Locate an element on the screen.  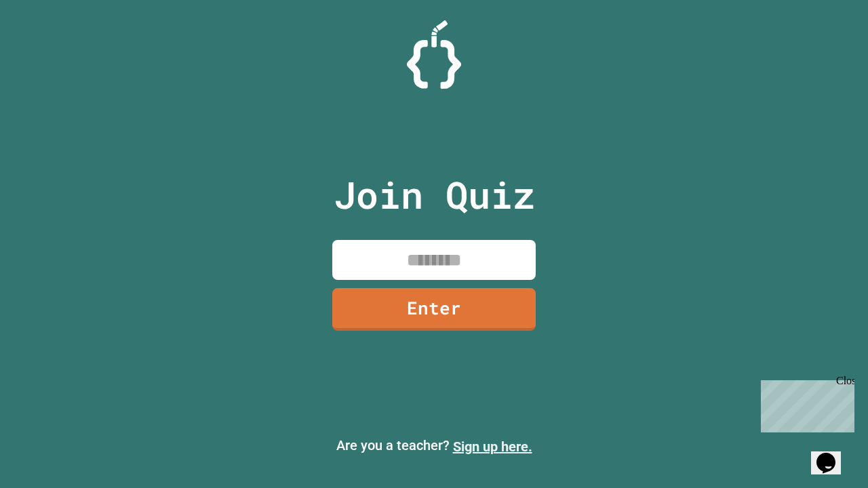
p: Are you a teacher? is located at coordinates (434, 446).